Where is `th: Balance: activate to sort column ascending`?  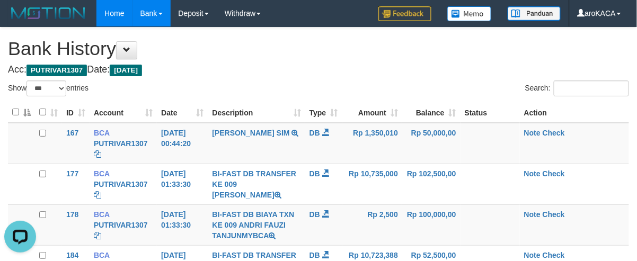
th: Balance: activate to sort column ascending is located at coordinates (431, 112).